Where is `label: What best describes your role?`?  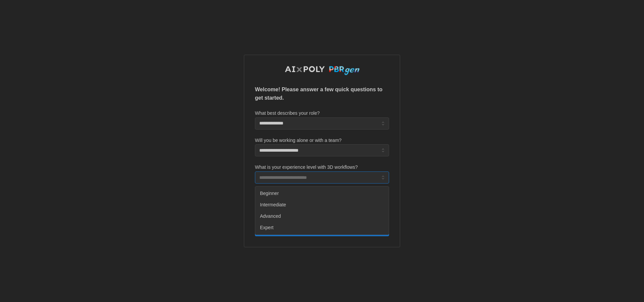 label: What best describes your role? is located at coordinates (287, 113).